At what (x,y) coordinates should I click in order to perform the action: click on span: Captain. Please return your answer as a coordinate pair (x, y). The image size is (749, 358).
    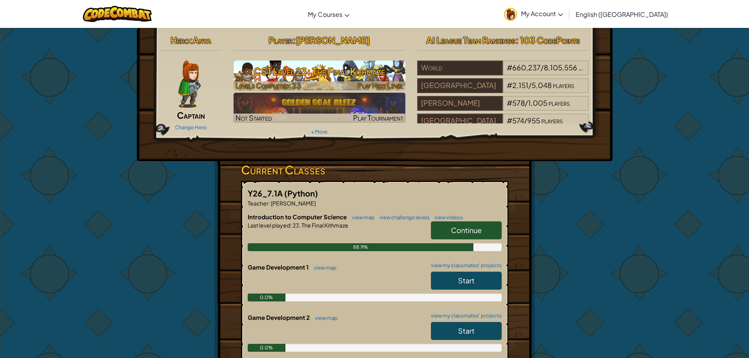
    Looking at the image, I should click on (191, 115).